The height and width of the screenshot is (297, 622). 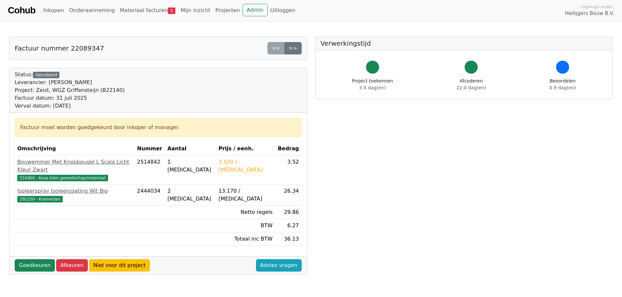 I want to click on td: Totaal inc BTW, so click(x=246, y=239).